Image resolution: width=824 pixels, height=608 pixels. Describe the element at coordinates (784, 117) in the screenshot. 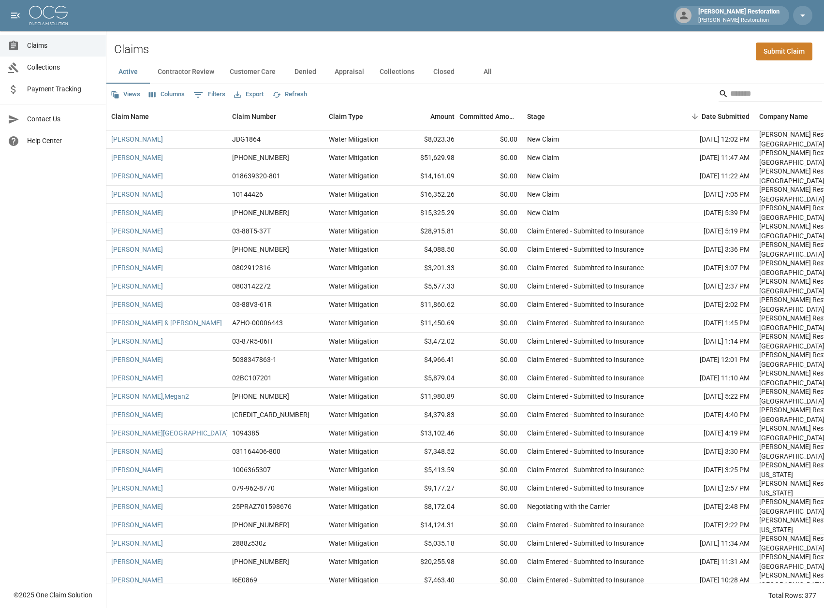

I see `div: Company Name` at that location.